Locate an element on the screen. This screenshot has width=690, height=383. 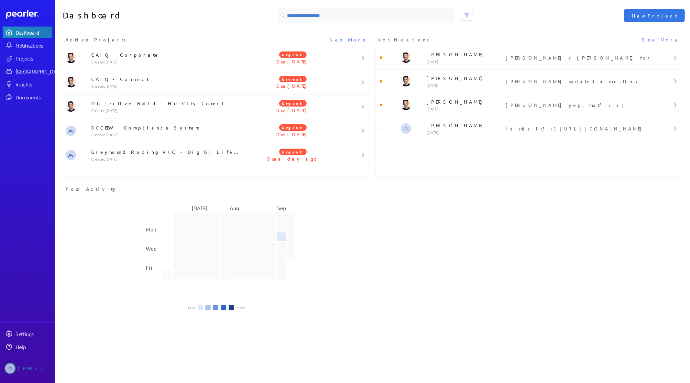
a: Settings is located at coordinates (28, 334).